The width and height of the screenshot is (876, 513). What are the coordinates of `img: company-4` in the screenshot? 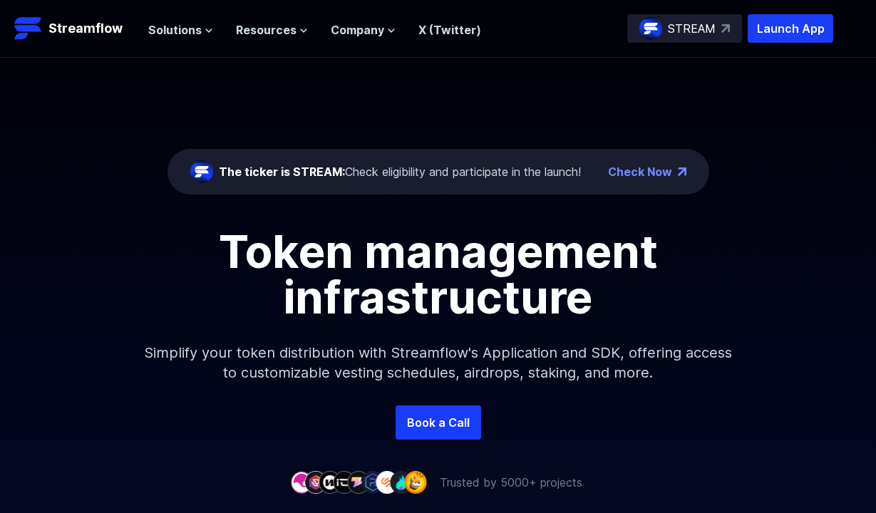 It's located at (344, 482).